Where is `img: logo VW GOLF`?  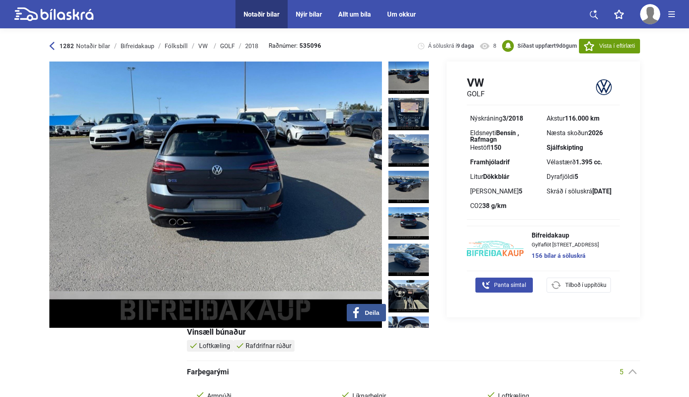
img: logo VW GOLF is located at coordinates (604, 87).